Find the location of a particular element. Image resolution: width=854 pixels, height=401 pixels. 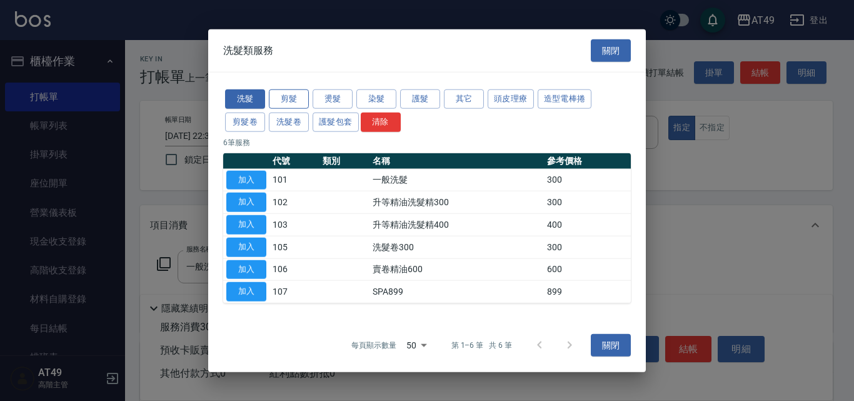

th: 名稱 is located at coordinates (456, 161).